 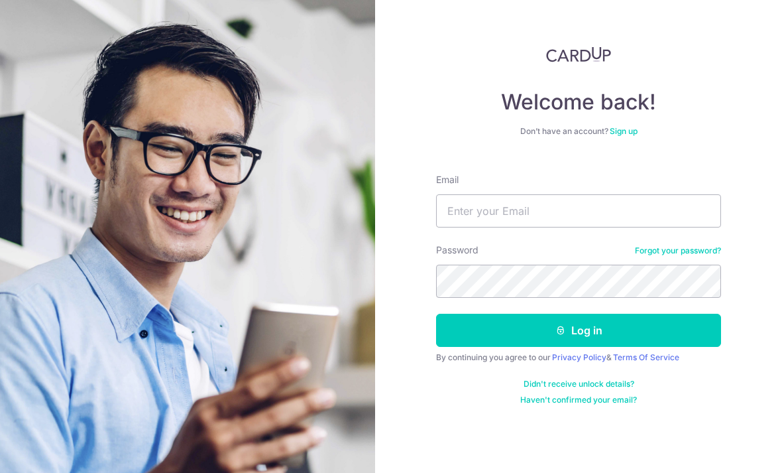 I want to click on a: Privacy Policy, so click(x=579, y=357).